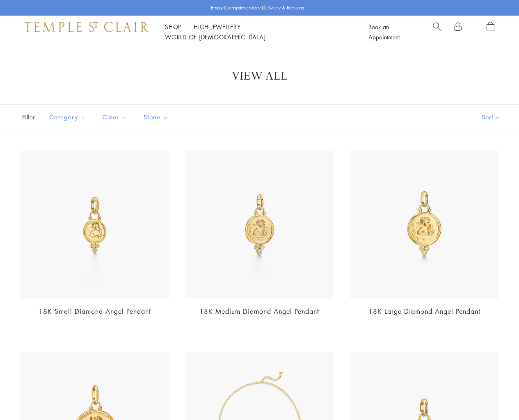 This screenshot has width=519, height=420. What do you see at coordinates (260, 76) in the screenshot?
I see `h1: View All` at bounding box center [260, 76].